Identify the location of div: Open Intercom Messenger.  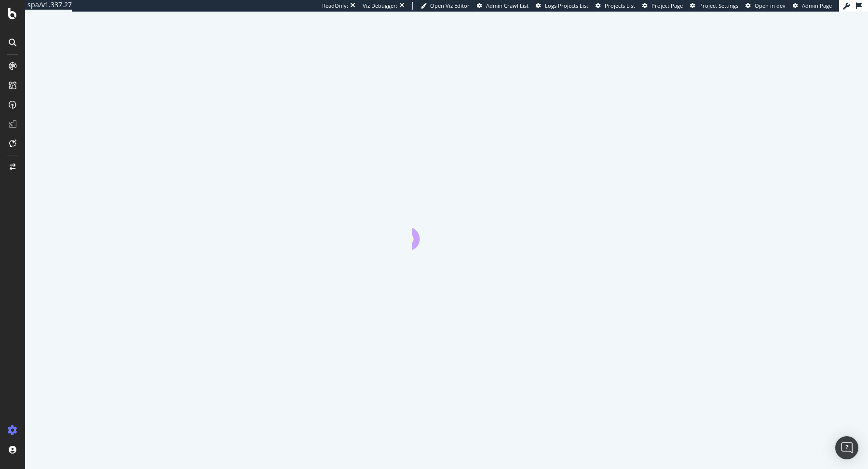
(847, 448).